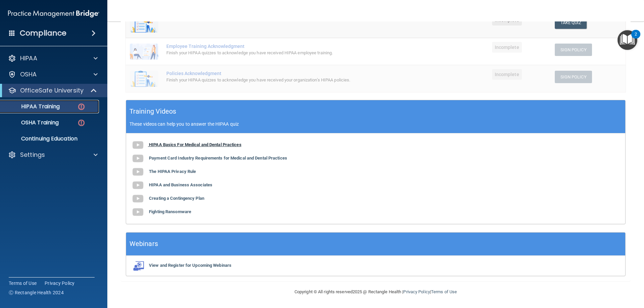  What do you see at coordinates (286, 80) in the screenshot?
I see `div: Finish your HIPAA quizzes to acknowledge you have received your organization’s HIPAA policies.` at bounding box center [286, 80].